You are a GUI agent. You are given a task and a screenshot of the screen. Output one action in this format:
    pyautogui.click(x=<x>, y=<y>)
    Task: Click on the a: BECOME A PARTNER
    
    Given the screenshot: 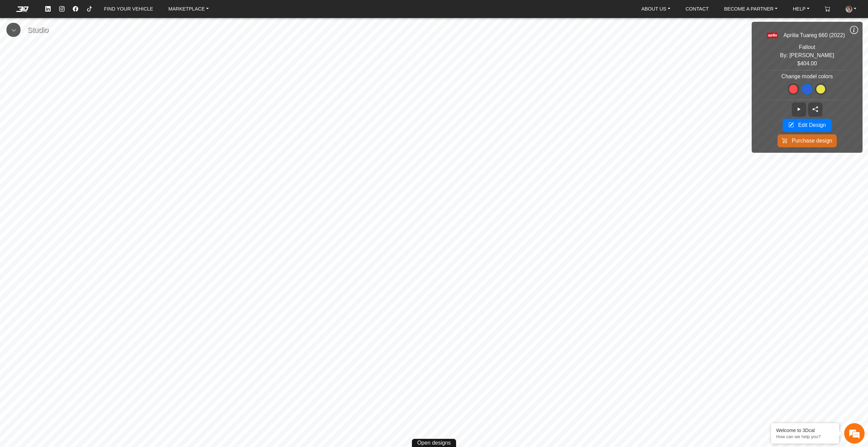 What is the action you would take?
    pyautogui.click(x=751, y=9)
    